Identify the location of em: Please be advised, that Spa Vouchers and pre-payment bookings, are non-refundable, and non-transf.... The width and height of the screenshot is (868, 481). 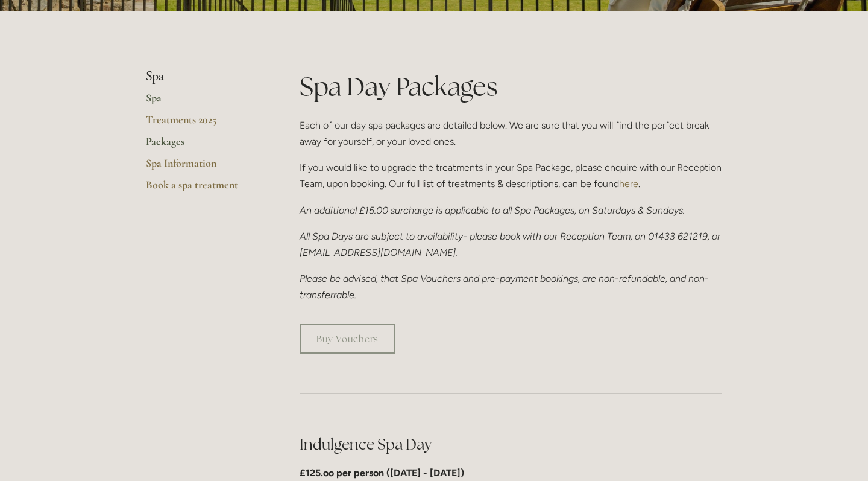
(504, 287).